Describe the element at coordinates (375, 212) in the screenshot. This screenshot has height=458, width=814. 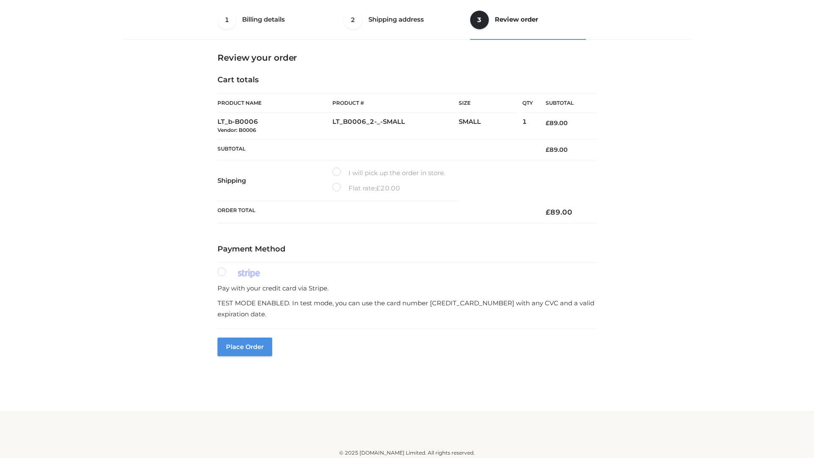
I see `th: Order Total` at that location.